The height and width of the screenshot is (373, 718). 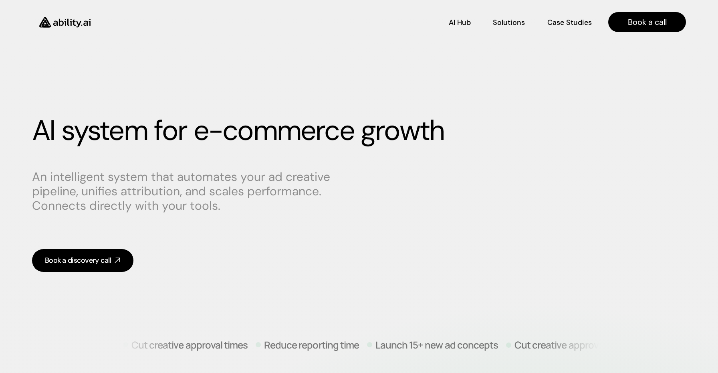 I want to click on a: Book a discovery call, so click(x=83, y=260).